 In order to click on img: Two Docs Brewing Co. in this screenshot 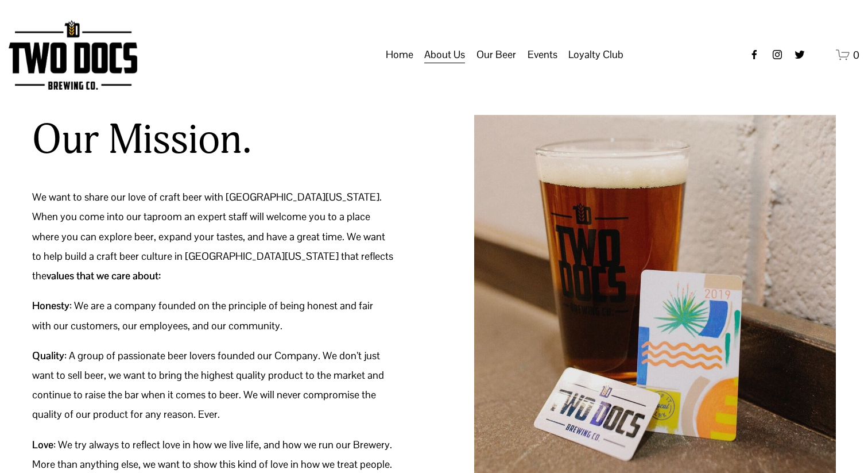, I will do `click(73, 54)`.